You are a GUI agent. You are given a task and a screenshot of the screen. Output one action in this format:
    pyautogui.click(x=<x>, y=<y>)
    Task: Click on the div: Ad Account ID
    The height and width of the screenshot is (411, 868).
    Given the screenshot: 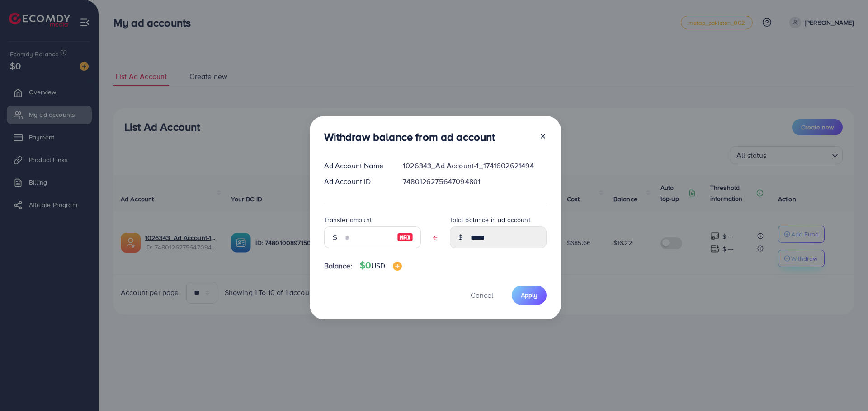 What is the action you would take?
    pyautogui.click(x=356, y=181)
    